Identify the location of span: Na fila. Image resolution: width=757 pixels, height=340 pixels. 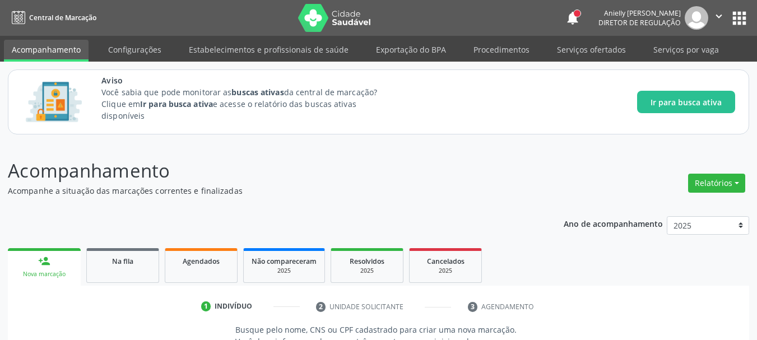
(123, 261).